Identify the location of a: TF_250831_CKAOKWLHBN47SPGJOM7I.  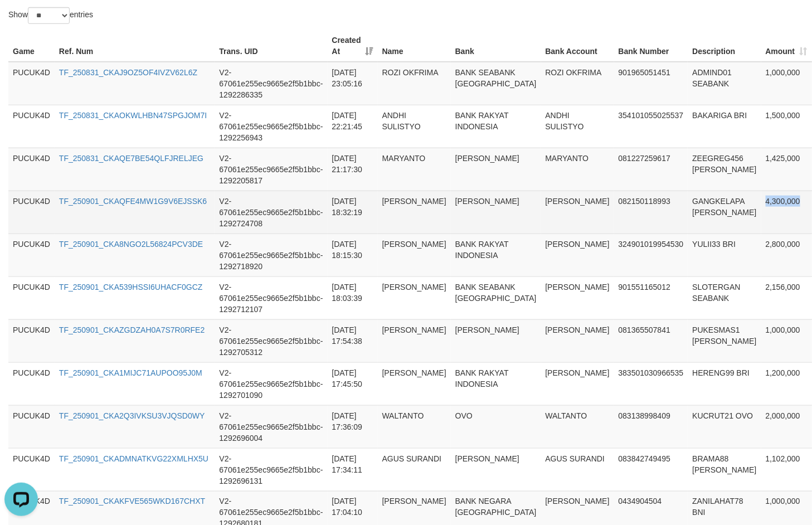
(132, 115).